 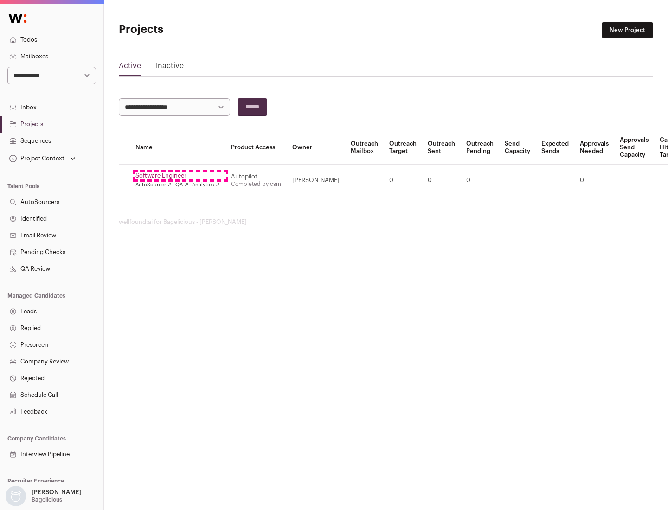 I want to click on a: Software Engineer, so click(x=178, y=176).